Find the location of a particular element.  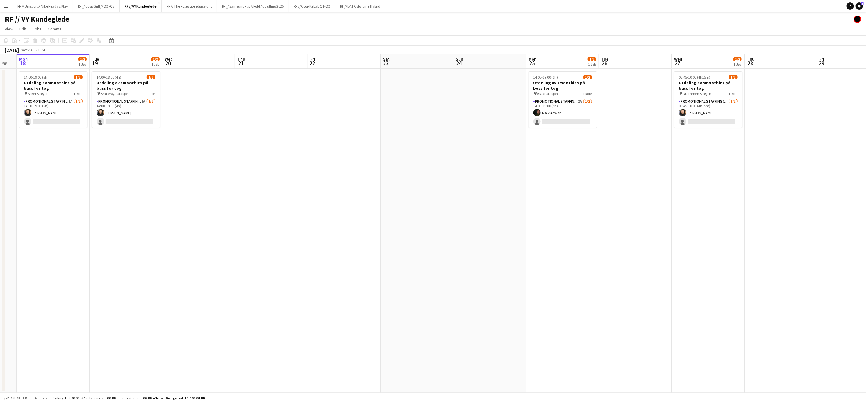

button: Budgeted is located at coordinates (16, 398).